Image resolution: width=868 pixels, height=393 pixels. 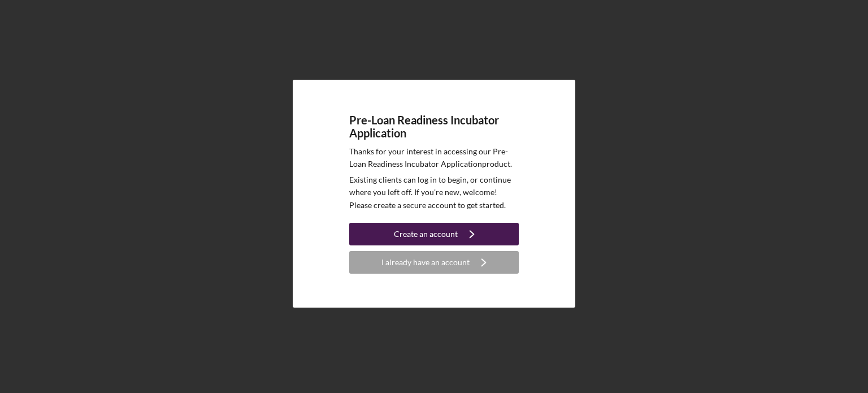 What do you see at coordinates (434, 262) in the screenshot?
I see `a: I already have an account` at bounding box center [434, 262].